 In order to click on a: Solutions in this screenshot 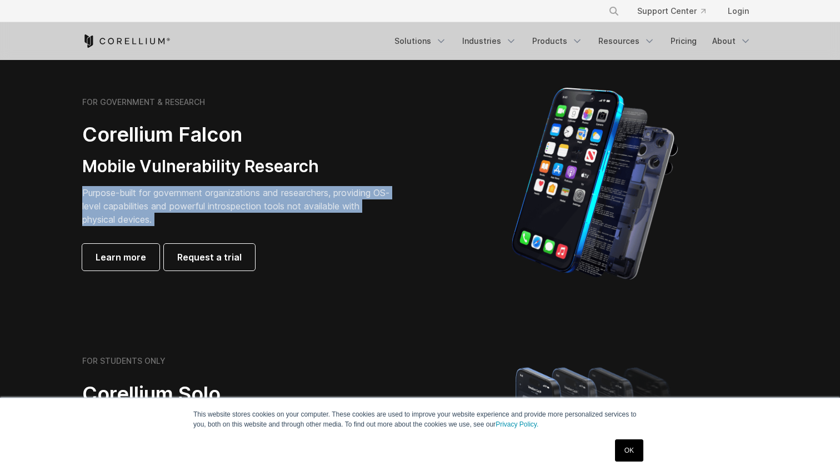, I will do `click(421, 41)`.